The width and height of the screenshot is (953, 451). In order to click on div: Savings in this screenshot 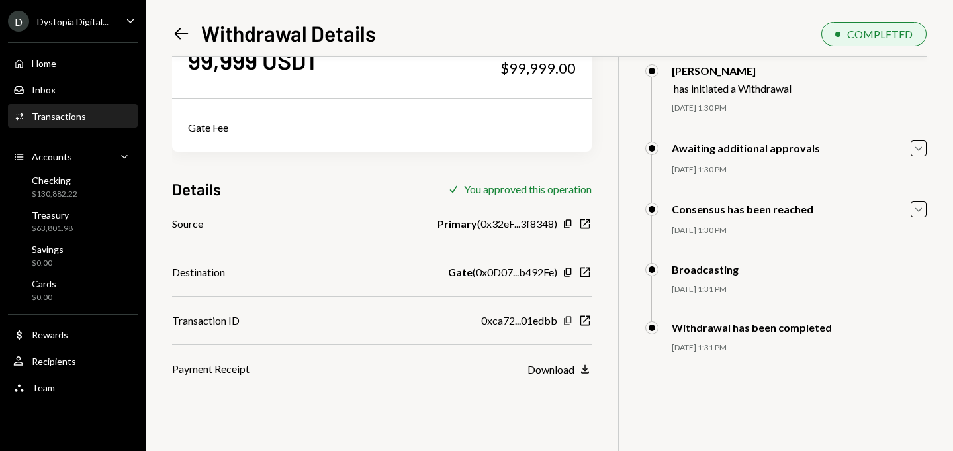, I will do `click(48, 249)`.